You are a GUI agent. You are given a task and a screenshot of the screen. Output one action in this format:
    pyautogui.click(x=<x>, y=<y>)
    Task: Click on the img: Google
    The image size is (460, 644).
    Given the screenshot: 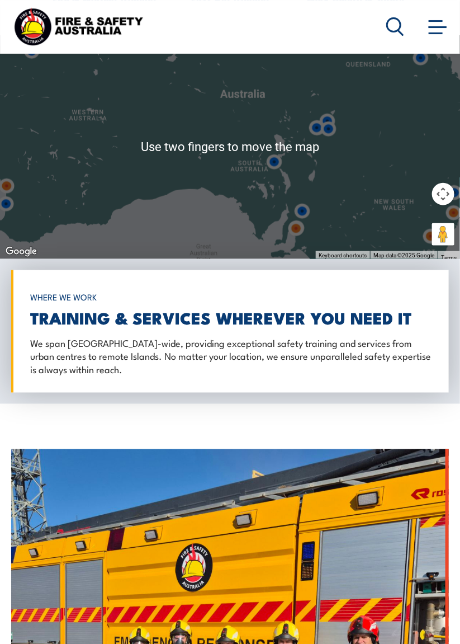 What is the action you would take?
    pyautogui.click(x=21, y=252)
    